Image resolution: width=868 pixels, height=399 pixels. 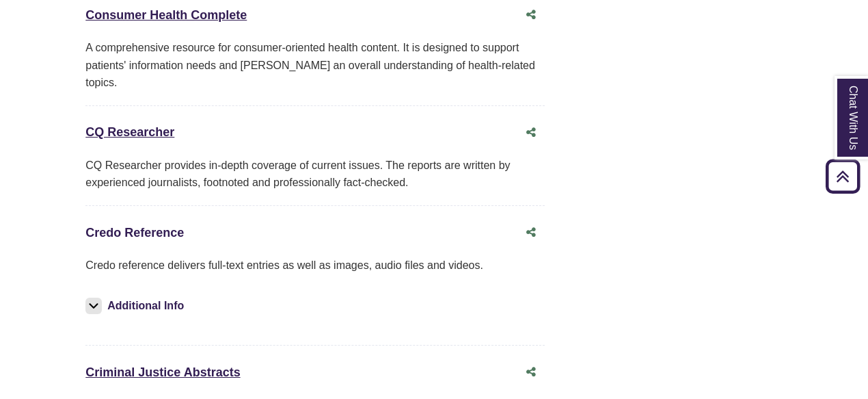 I want to click on a: Credo Reference, so click(x=134, y=233).